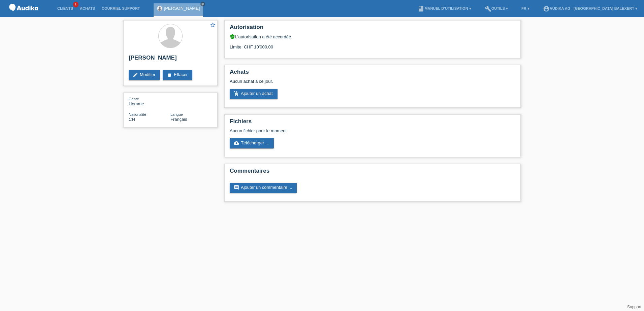 The width and height of the screenshot is (644, 311). Describe the element at coordinates (132, 119) in the screenshot. I see `span: Suisse` at that location.